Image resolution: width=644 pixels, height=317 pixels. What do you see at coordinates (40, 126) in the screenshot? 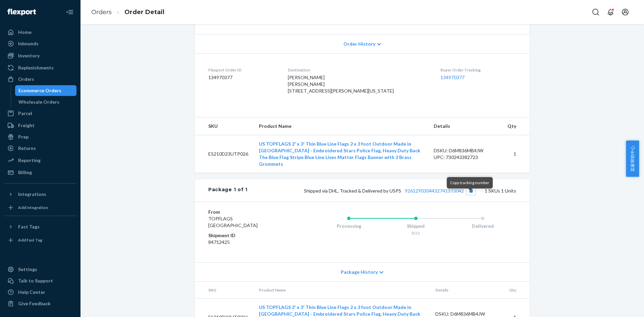
I see `a: Freight` at bounding box center [40, 126].